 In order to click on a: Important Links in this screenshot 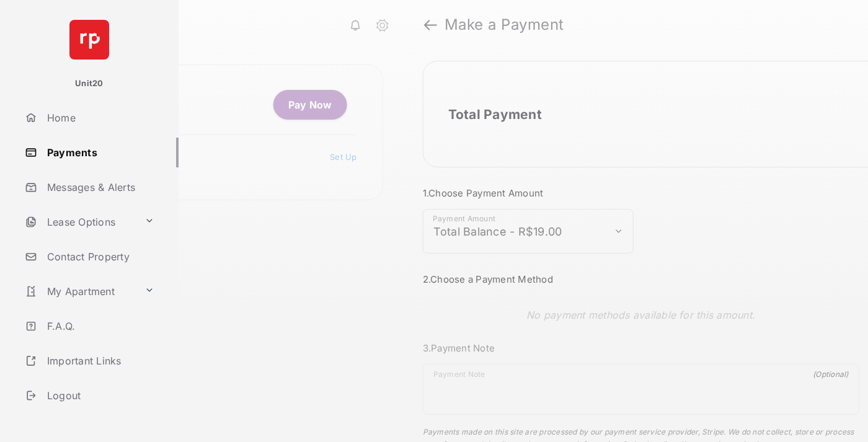, I will do `click(90, 361)`.